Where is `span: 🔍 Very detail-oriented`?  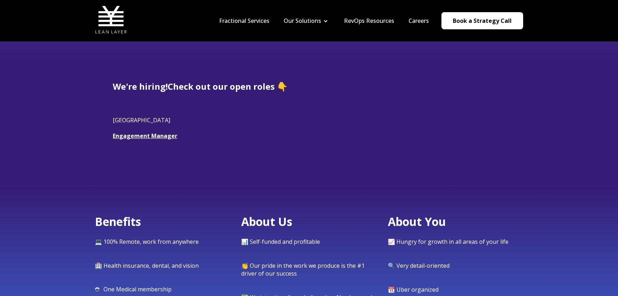
span: 🔍 Very detail-oriented is located at coordinates (419, 265).